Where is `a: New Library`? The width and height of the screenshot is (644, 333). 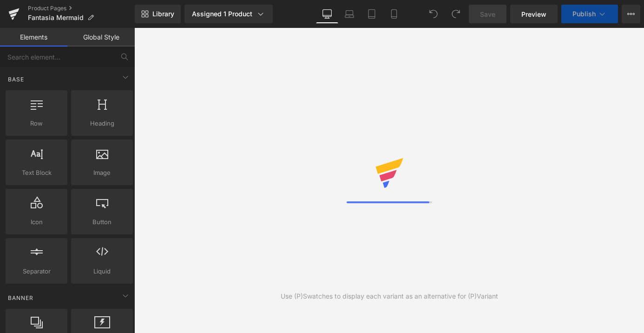 a: New Library is located at coordinates (157, 14).